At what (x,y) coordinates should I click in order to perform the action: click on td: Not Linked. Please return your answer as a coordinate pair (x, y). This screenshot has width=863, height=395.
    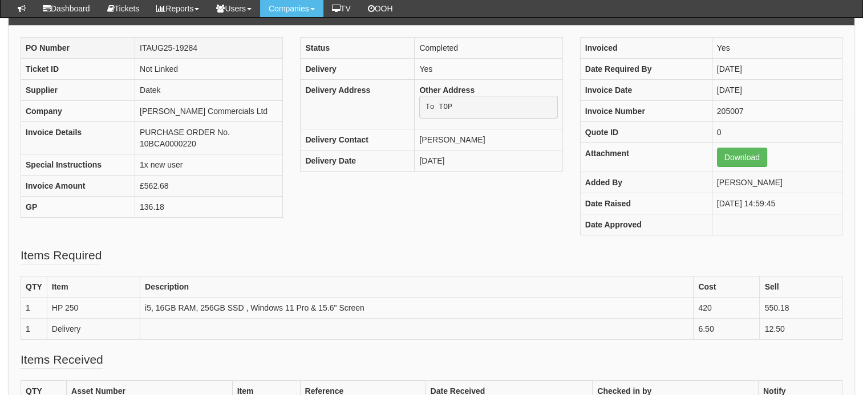
    Looking at the image, I should click on (209, 69).